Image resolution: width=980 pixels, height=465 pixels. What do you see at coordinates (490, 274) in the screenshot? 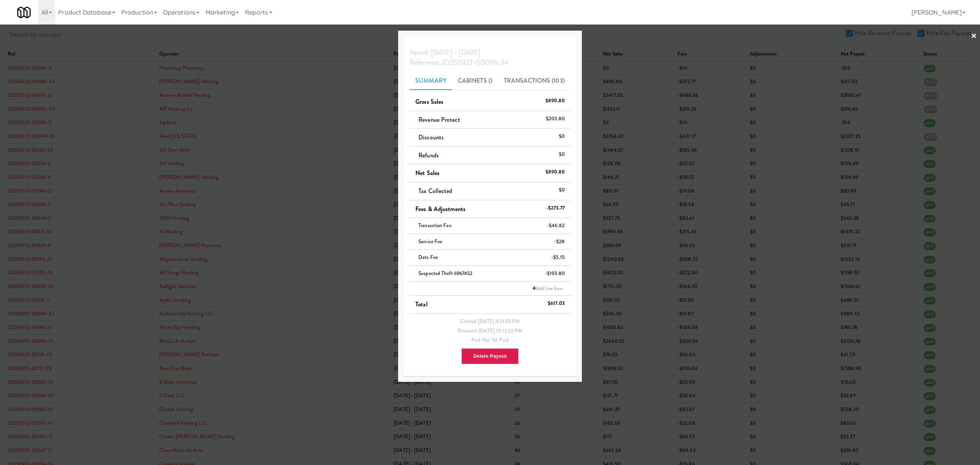
I see `li: Suspected Theft 6967452-$193.80` at bounding box center [490, 274].